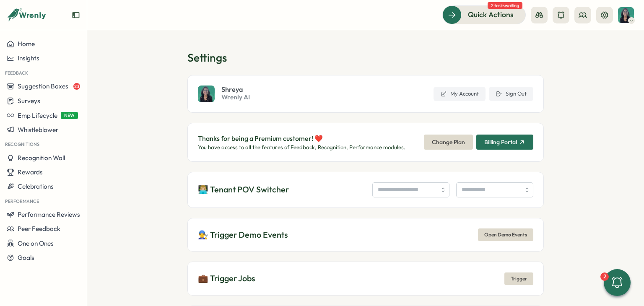  I want to click on span: 2 tasks waiting, so click(505, 5).